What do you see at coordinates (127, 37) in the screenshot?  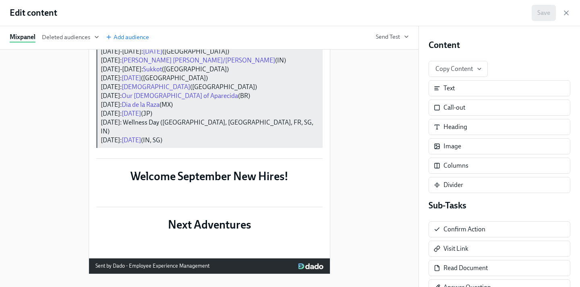 I see `span: Add audience` at bounding box center [127, 37].